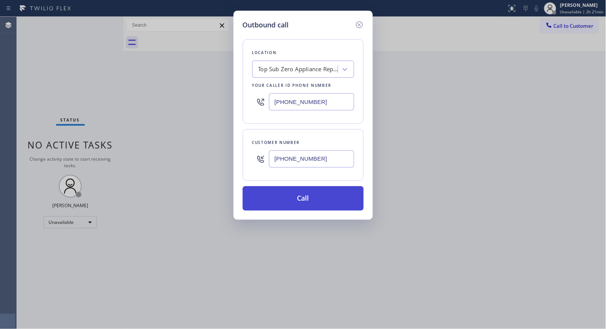  Describe the element at coordinates (303, 53) in the screenshot. I see `div: Location` at that location.